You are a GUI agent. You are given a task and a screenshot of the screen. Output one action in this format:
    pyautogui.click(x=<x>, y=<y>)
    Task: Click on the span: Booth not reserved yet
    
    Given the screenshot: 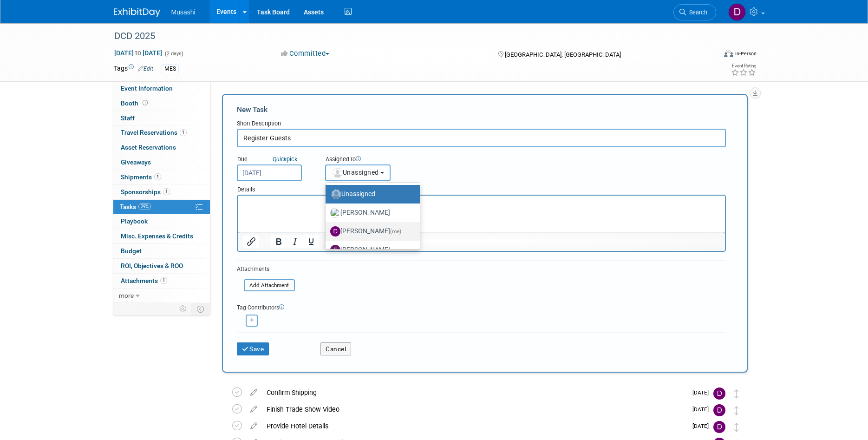 What is the action you would take?
    pyautogui.click(x=145, y=103)
    